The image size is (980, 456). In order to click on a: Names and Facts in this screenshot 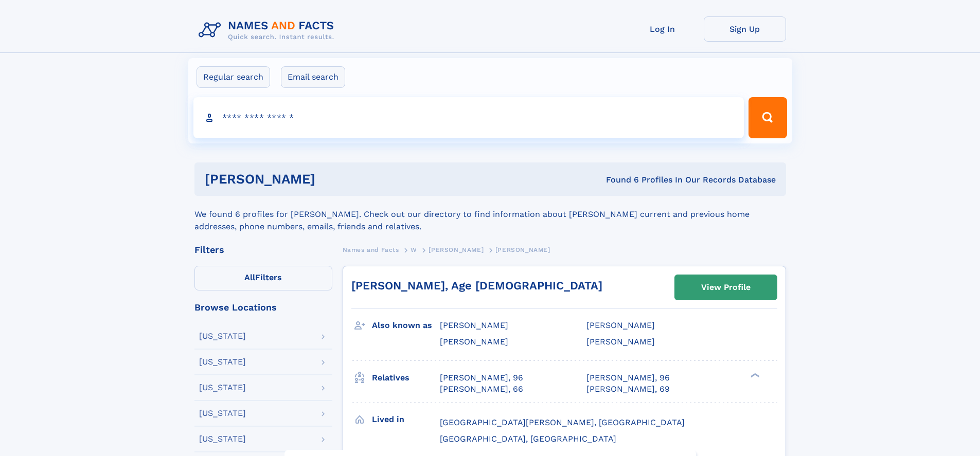, I will do `click(371, 249)`.